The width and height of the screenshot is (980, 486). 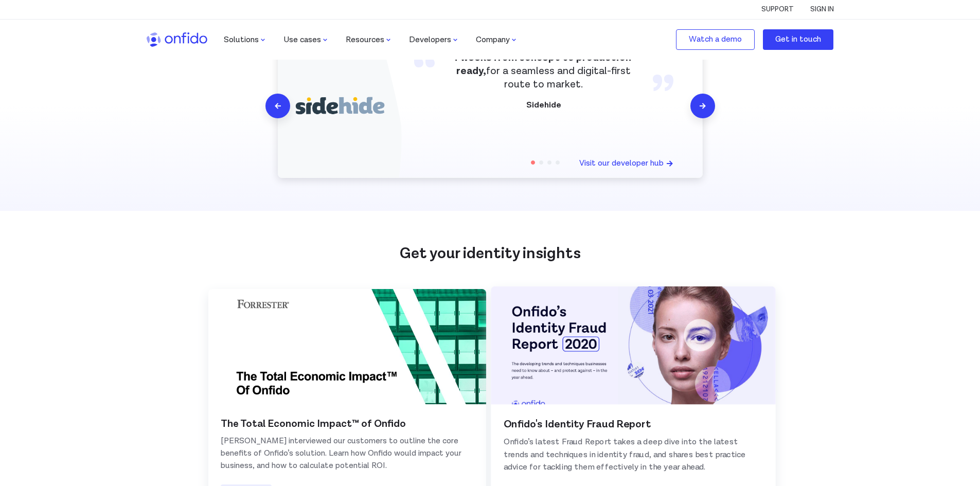 What do you see at coordinates (798, 40) in the screenshot?
I see `div: Get in touch` at bounding box center [798, 40].